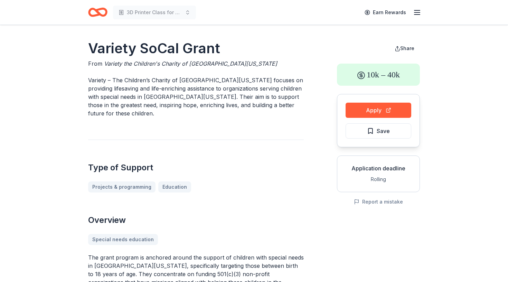 The image size is (508, 282). I want to click on div: Rolling, so click(378, 179).